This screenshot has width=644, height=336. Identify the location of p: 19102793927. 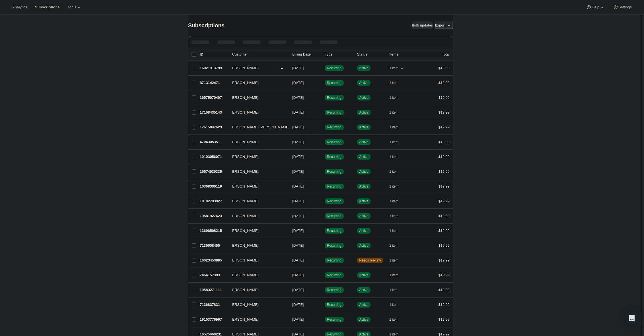
(214, 201).